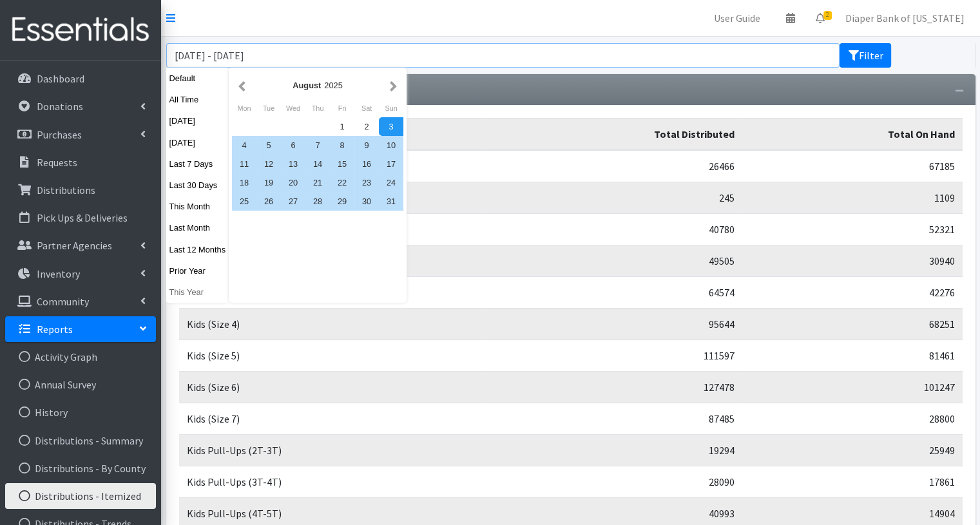 This screenshot has height=525, width=980. I want to click on div: 13, so click(293, 164).